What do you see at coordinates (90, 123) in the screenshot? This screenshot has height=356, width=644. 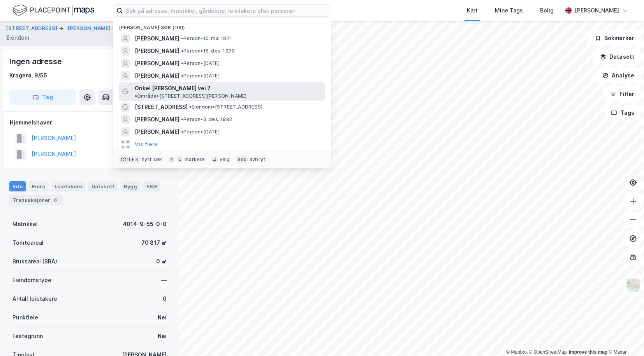 I see `div: Hjemmelshaver` at bounding box center [90, 123].